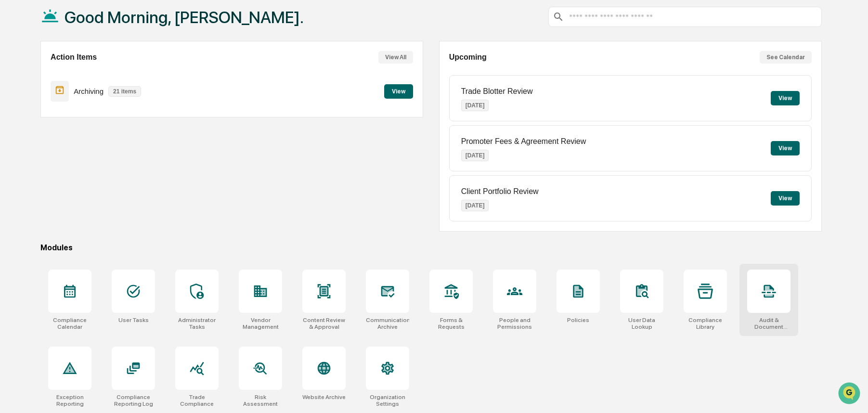 This screenshot has height=413, width=868. What do you see at coordinates (77, 87) in the screenshot?
I see `div: We're available if you need us!` at bounding box center [77, 87].